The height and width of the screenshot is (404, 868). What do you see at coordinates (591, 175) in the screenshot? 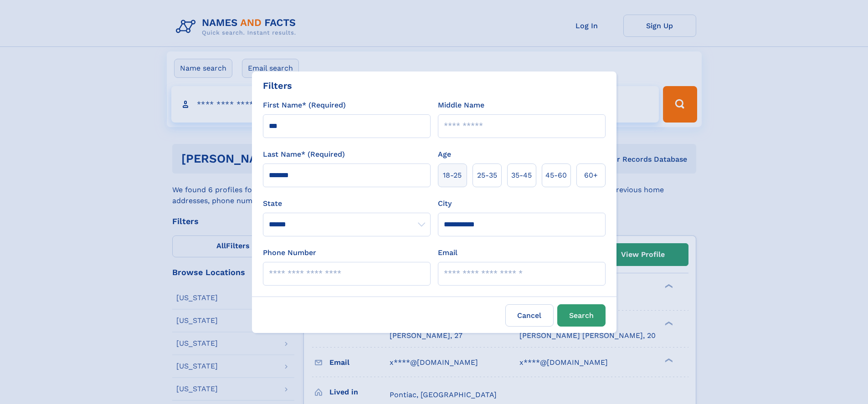
I see `span: 60+` at bounding box center [591, 175].